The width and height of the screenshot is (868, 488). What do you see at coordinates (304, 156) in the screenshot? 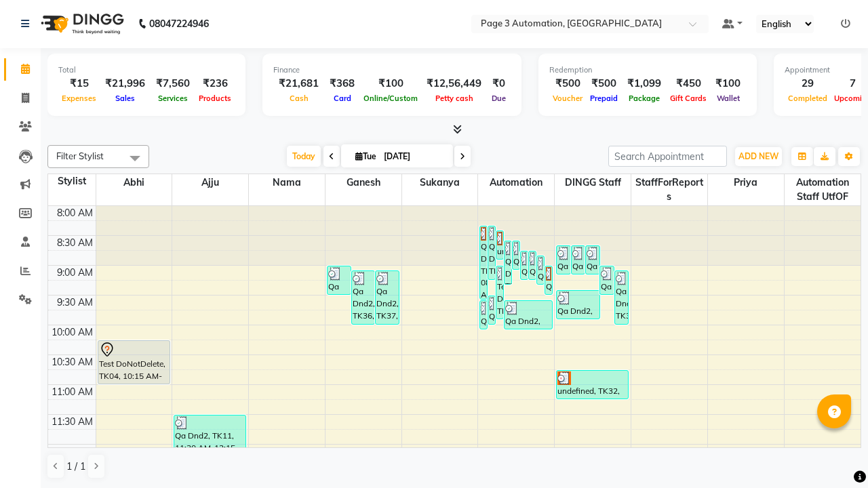
I see `span: Today` at bounding box center [304, 156].